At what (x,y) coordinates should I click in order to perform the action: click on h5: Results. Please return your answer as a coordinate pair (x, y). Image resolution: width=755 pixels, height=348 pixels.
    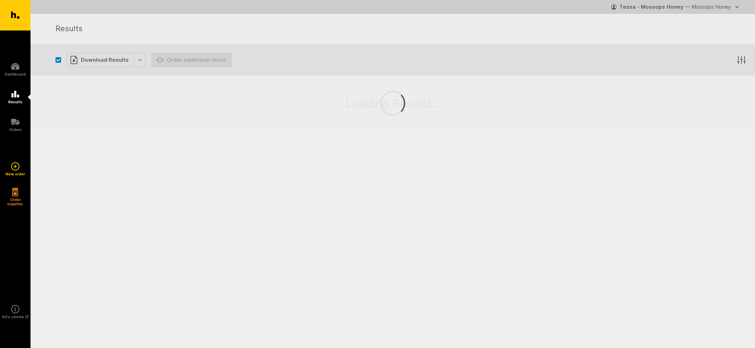
    Looking at the image, I should click on (15, 102).